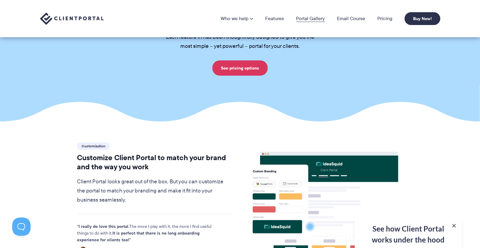 Image resolution: width=480 pixels, height=248 pixels. What do you see at coordinates (154, 191) in the screenshot?
I see `p: Client Portal looks great out of the box. But you can customize the portal to match your branding...` at bounding box center [154, 191].